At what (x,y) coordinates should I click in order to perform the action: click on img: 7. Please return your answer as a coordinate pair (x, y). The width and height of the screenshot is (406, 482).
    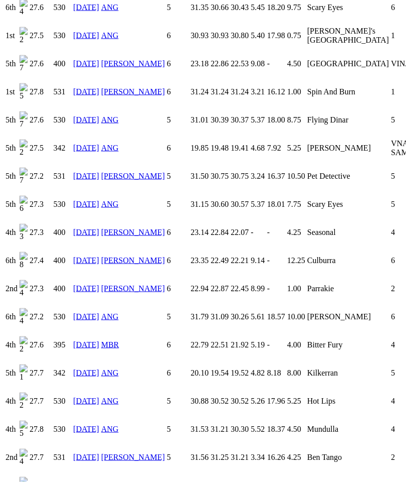
    Looking at the image, I should click on (24, 120).